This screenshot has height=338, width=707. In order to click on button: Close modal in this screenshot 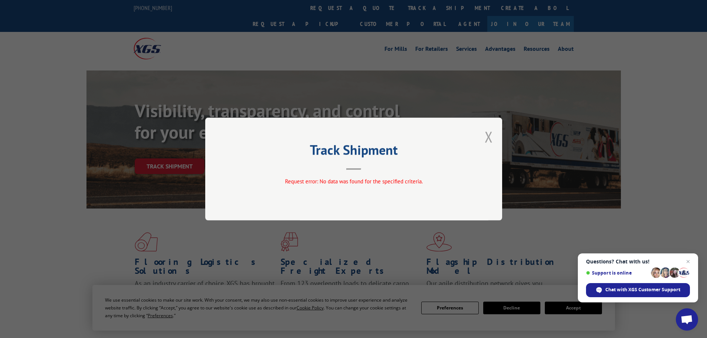, I will do `click(488, 136)`.